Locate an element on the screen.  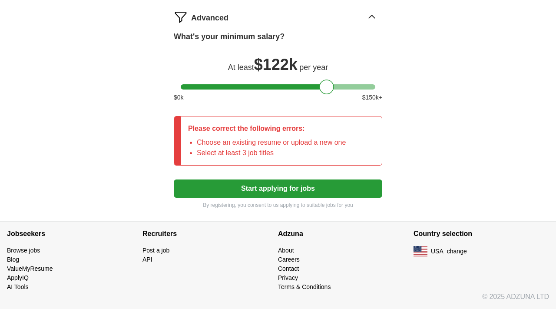
a: About is located at coordinates (286, 250).